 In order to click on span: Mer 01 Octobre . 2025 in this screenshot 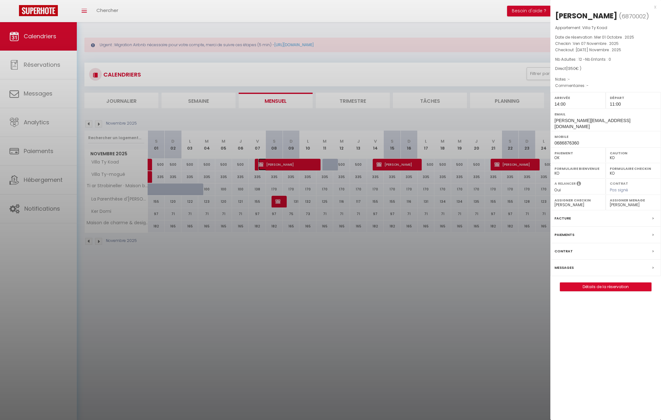, I will do `click(614, 37)`.